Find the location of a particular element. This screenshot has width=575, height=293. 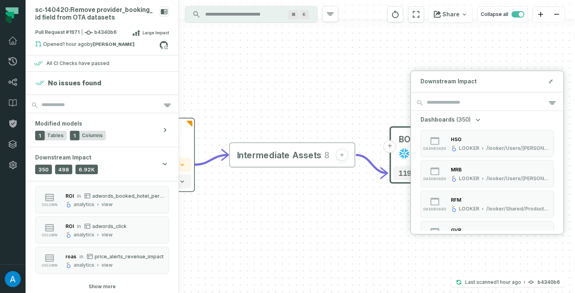

button: Collapse all is located at coordinates (502, 14).